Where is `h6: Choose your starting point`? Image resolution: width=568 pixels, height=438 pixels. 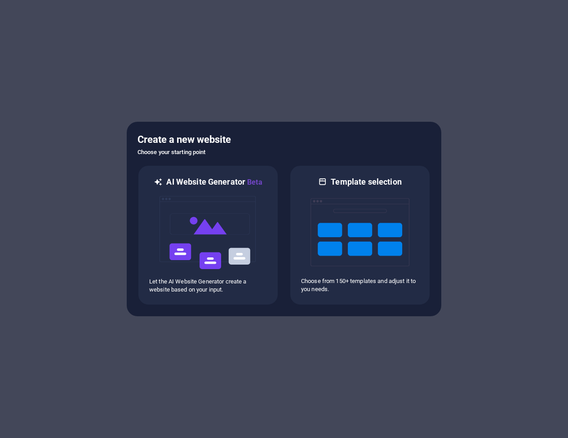 h6: Choose your starting point is located at coordinates (284, 152).